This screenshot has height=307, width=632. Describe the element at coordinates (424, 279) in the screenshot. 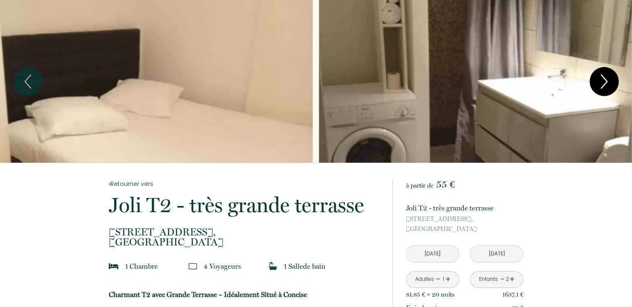

I see `div: Adultes` at that location.